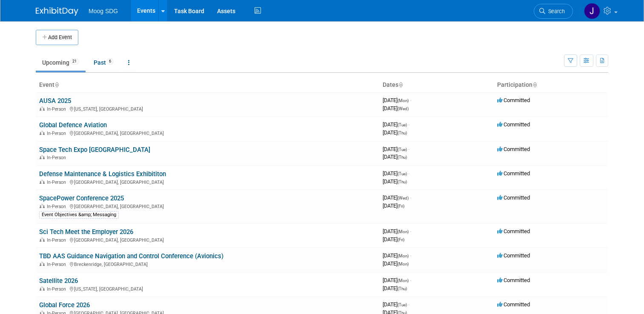 The height and width of the screenshot is (314, 644). Describe the element at coordinates (81, 198) in the screenshot. I see `a: SpacePower Conference 2025` at that location.